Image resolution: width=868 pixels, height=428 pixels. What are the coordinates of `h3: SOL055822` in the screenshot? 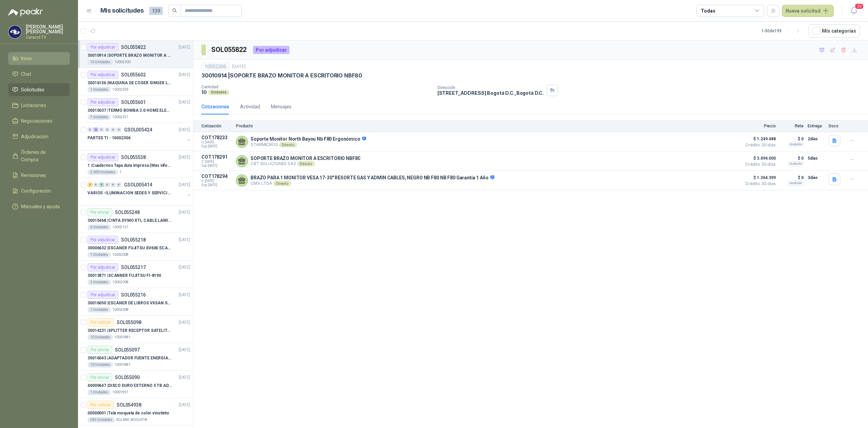 It's located at (229, 49).